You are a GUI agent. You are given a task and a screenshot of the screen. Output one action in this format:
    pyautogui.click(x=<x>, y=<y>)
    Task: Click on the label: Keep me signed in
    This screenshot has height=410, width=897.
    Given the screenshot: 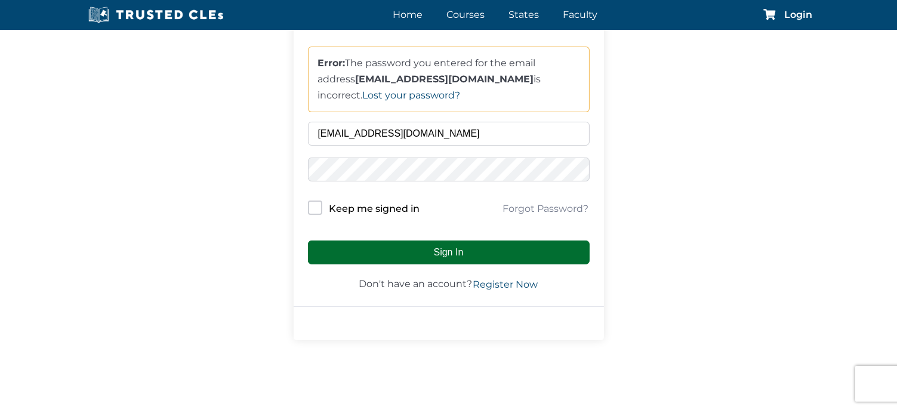 What is the action you would take?
    pyautogui.click(x=375, y=209)
    